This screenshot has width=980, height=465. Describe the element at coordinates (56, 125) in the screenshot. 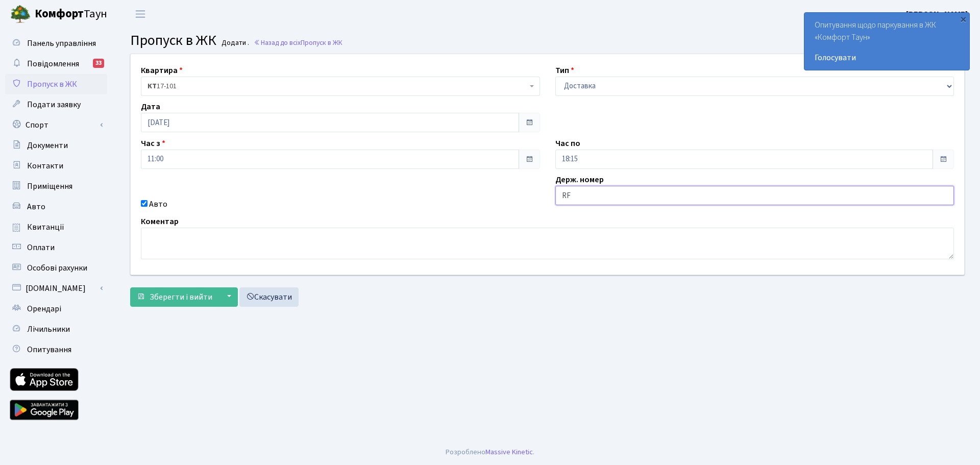

I see `a: Спорт` at that location.